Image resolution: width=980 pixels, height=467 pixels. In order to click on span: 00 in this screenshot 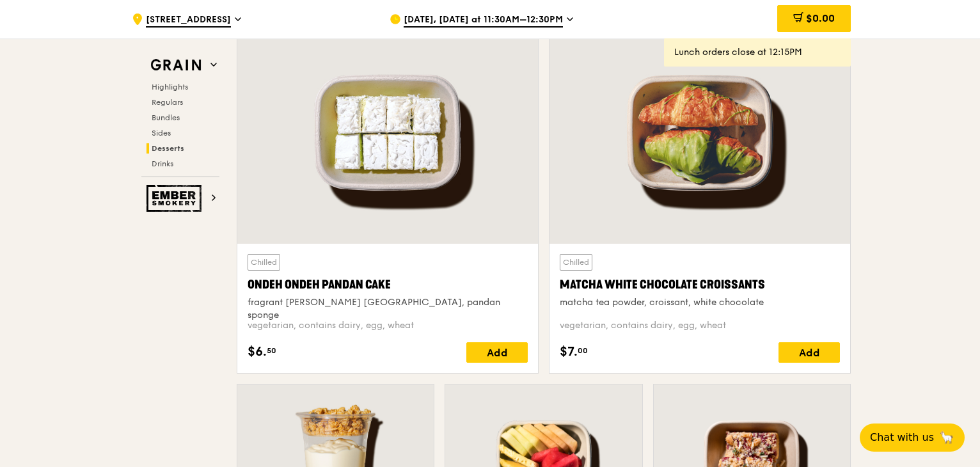, I will do `click(583, 351)`.